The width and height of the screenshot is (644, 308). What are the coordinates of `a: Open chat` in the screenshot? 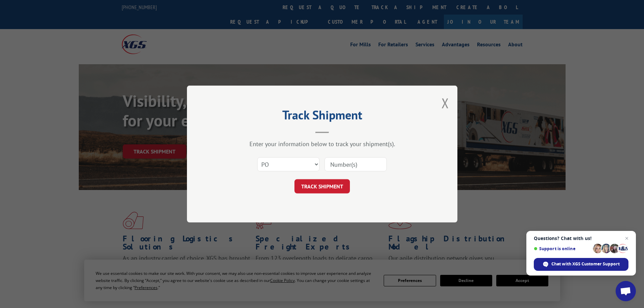 It's located at (626, 291).